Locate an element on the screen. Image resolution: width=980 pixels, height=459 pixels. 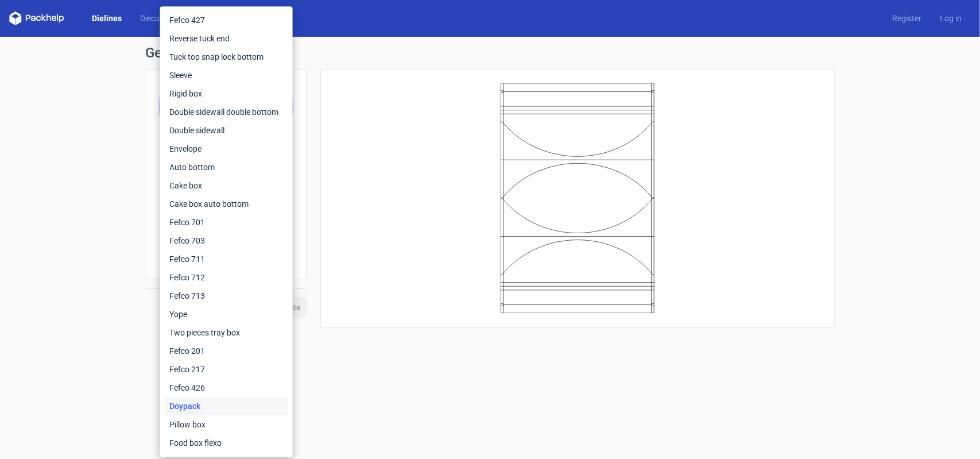
div: Fefco 201 is located at coordinates (226, 351).